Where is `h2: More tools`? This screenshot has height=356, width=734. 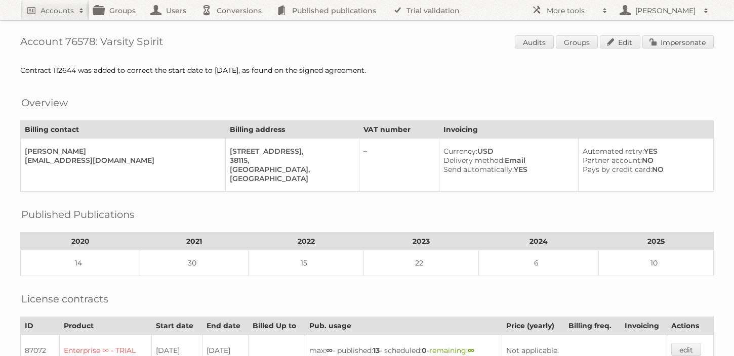
h2: More tools is located at coordinates (572, 11).